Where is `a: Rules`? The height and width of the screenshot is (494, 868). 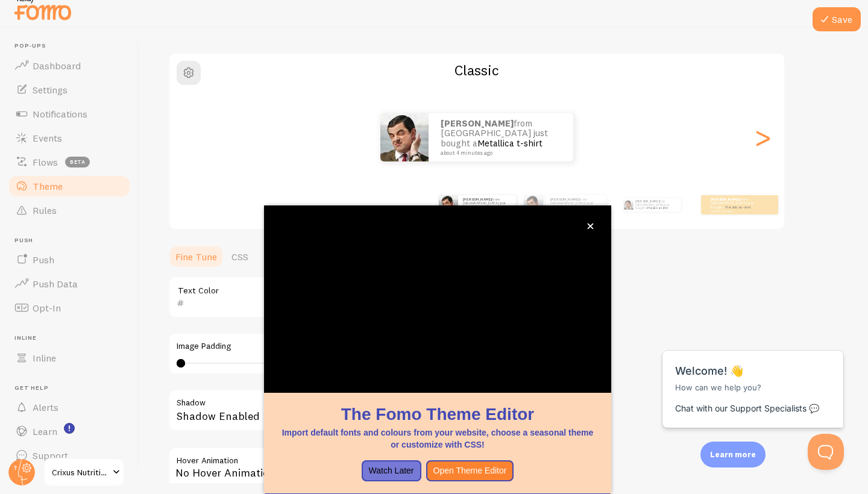
a: Rules is located at coordinates (69, 211).